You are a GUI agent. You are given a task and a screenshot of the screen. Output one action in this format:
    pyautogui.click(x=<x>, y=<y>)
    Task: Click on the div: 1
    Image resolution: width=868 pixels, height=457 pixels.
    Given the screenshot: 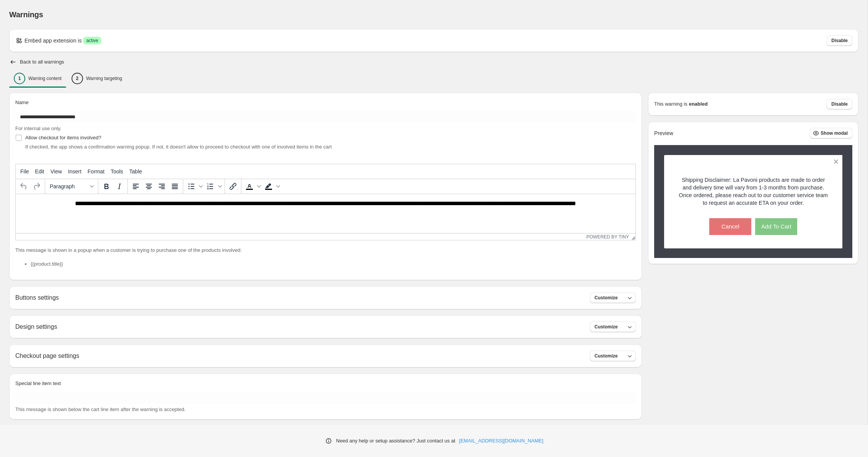 What is the action you would take?
    pyautogui.click(x=20, y=79)
    